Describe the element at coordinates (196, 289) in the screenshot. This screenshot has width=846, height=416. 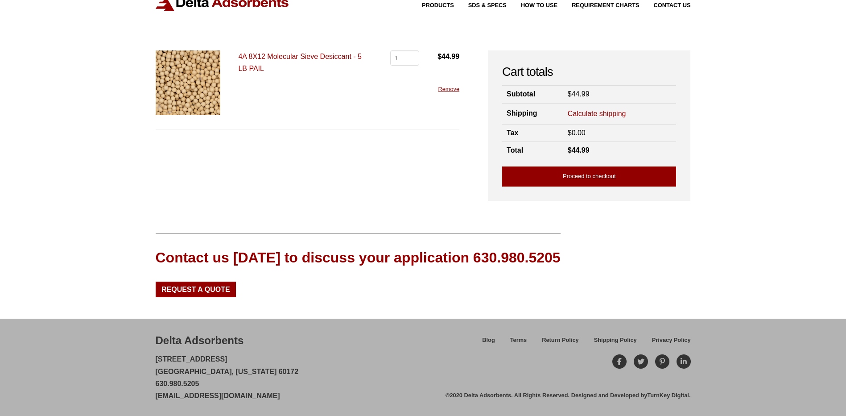
I see `span: Request a Quote` at that location.